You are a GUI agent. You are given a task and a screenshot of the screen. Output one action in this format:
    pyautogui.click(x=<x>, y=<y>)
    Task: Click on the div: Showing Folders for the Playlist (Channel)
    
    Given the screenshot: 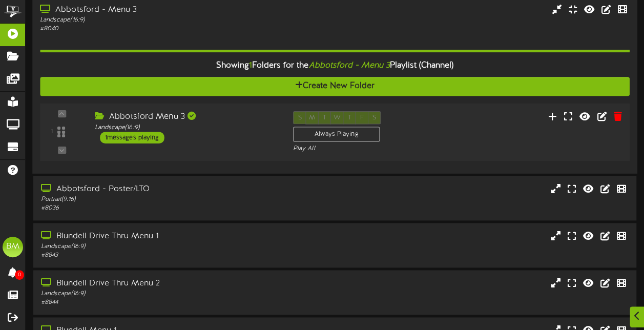 What is the action you would take?
    pyautogui.click(x=334, y=65)
    